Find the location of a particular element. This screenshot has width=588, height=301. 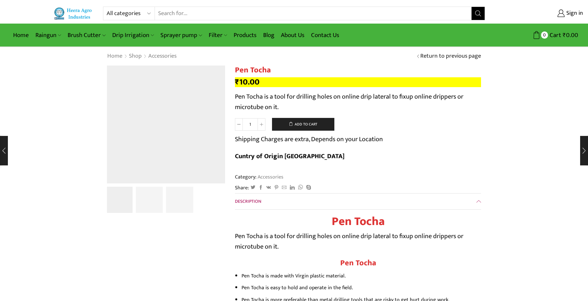

a: Raingun is located at coordinates (48, 35).